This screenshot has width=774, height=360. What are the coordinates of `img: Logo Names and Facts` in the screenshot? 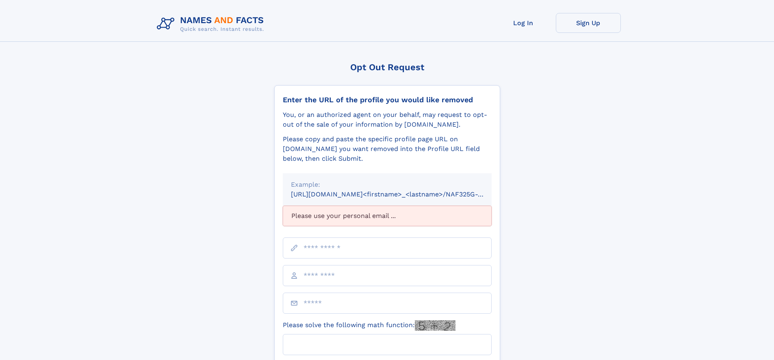 It's located at (212, 24).